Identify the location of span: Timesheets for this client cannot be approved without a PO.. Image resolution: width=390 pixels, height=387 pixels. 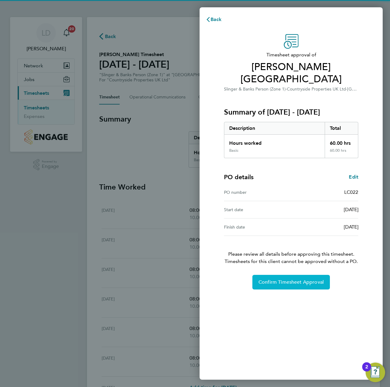
(291, 262).